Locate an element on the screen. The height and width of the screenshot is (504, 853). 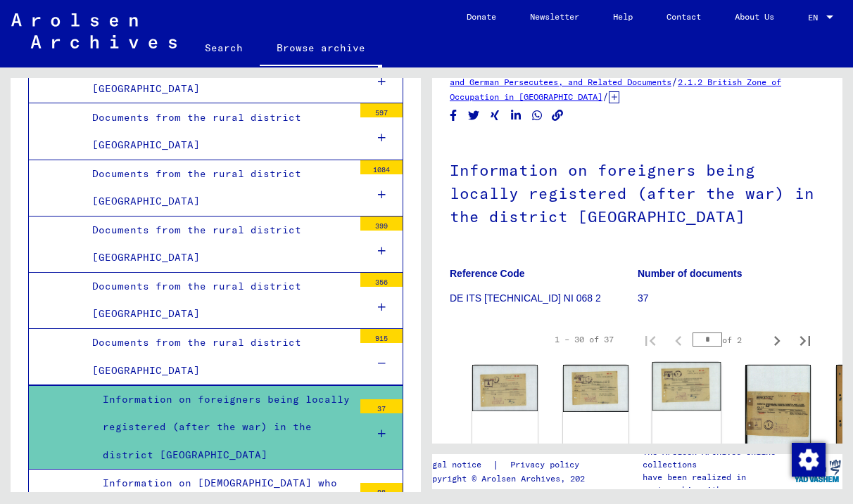
b: Number of documents is located at coordinates (690, 273).